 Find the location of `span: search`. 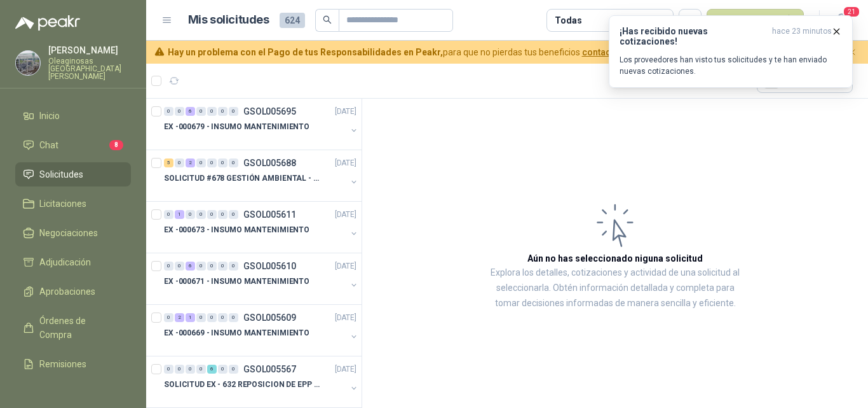

span: search is located at coordinates (327, 20).